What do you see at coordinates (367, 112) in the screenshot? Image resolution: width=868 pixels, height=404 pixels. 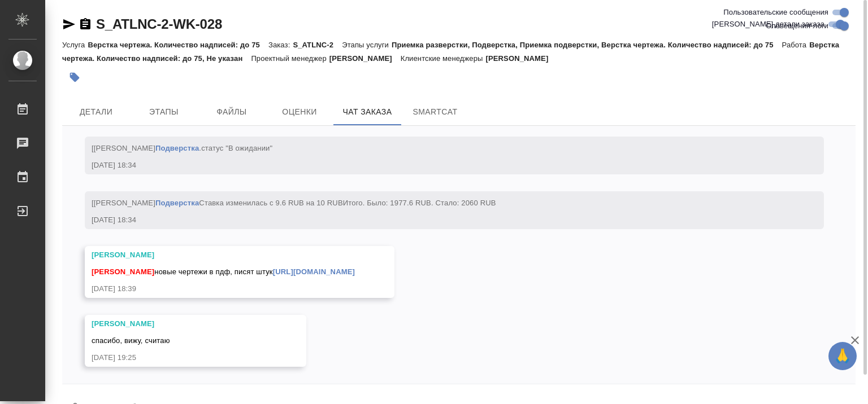 I see `span: Чат заказа` at bounding box center [367, 112].